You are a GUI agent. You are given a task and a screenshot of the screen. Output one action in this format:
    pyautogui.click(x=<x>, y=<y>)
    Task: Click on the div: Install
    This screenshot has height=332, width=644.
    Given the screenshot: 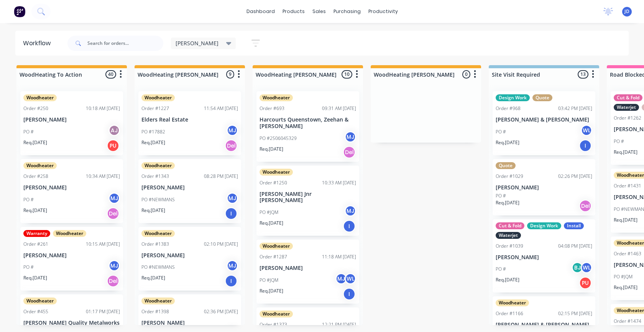 What is the action you would take?
    pyautogui.click(x=574, y=226)
    